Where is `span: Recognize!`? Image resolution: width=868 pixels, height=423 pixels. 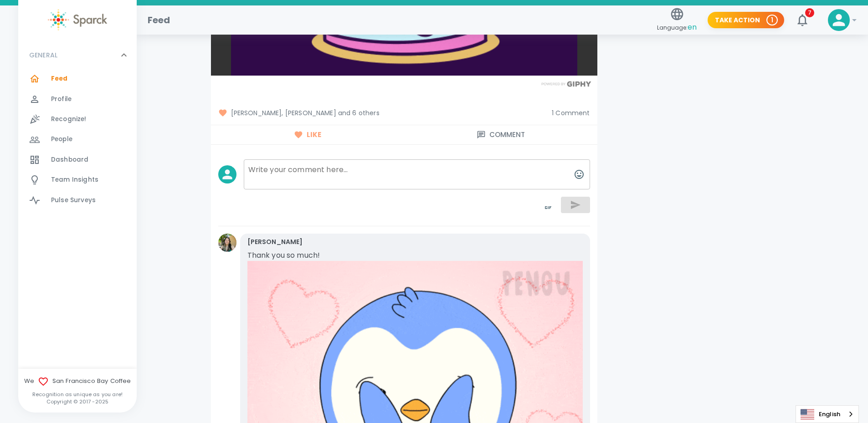
span: Recognize! is located at coordinates (69, 119).